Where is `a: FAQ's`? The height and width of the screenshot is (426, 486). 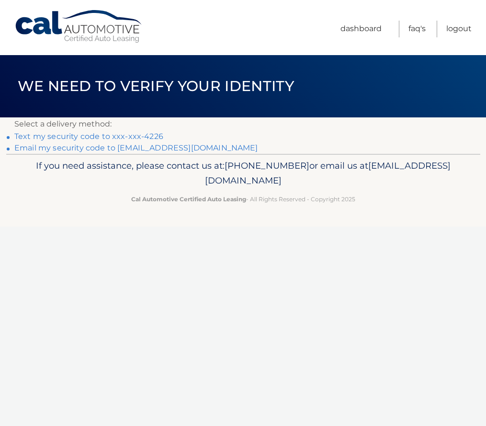
a: FAQ's is located at coordinates (417, 29).